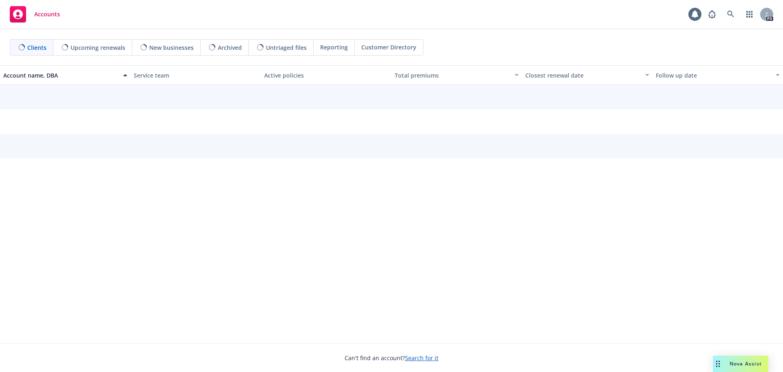 The width and height of the screenshot is (783, 372). What do you see at coordinates (98, 47) in the screenshot?
I see `span: Upcoming renewals` at bounding box center [98, 47].